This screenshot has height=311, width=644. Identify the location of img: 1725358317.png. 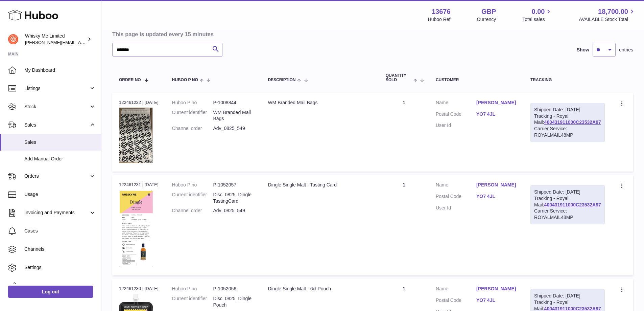
(136, 135).